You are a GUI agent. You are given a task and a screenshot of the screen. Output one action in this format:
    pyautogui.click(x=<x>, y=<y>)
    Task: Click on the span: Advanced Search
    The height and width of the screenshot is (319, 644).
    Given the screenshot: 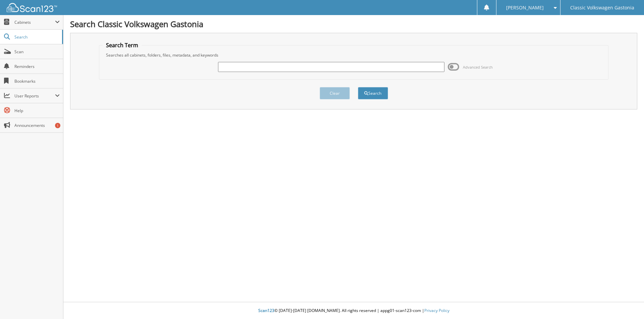 What is the action you would take?
    pyautogui.click(x=478, y=67)
    